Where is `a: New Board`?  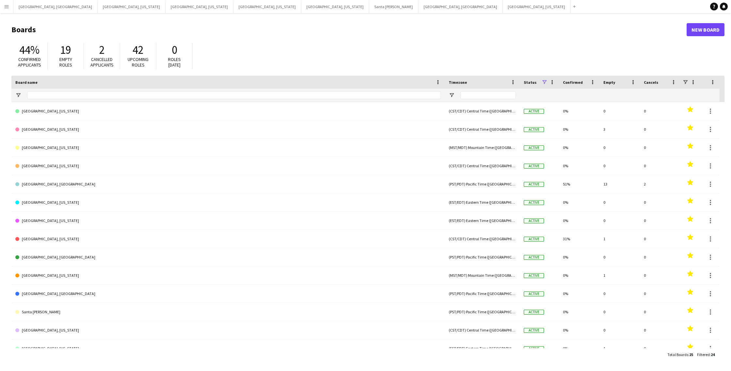
a: New Board is located at coordinates (705, 30).